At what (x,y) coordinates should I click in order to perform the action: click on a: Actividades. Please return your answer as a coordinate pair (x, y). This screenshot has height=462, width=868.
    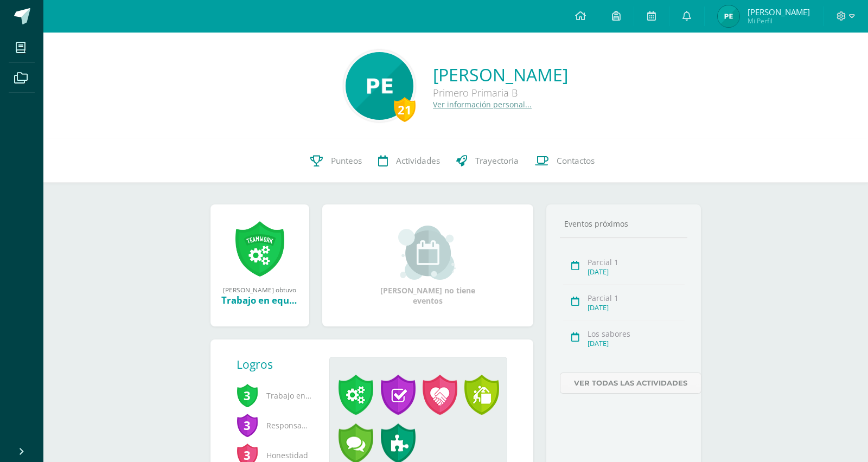
    Looking at the image, I should click on (409, 161).